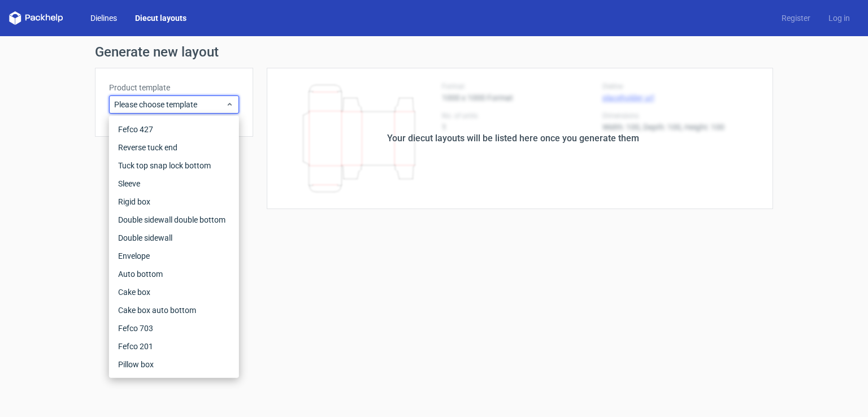  I want to click on div: Fefco 703, so click(174, 328).